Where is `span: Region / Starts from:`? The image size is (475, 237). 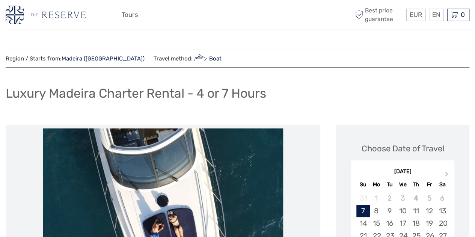
span: Region / Starts from: is located at coordinates (75, 59).